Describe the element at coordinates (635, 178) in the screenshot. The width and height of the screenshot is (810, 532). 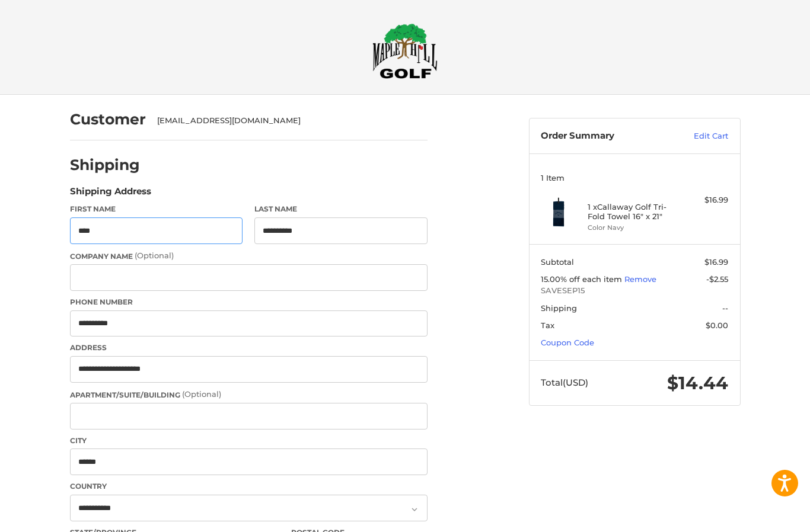
I see `h3: 1 Item` at that location.